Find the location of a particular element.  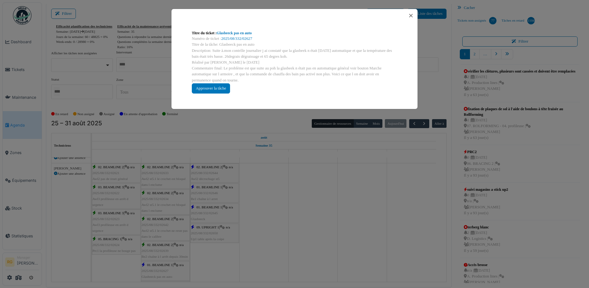

a: Glasbeeck pas en auto is located at coordinates (234, 33).